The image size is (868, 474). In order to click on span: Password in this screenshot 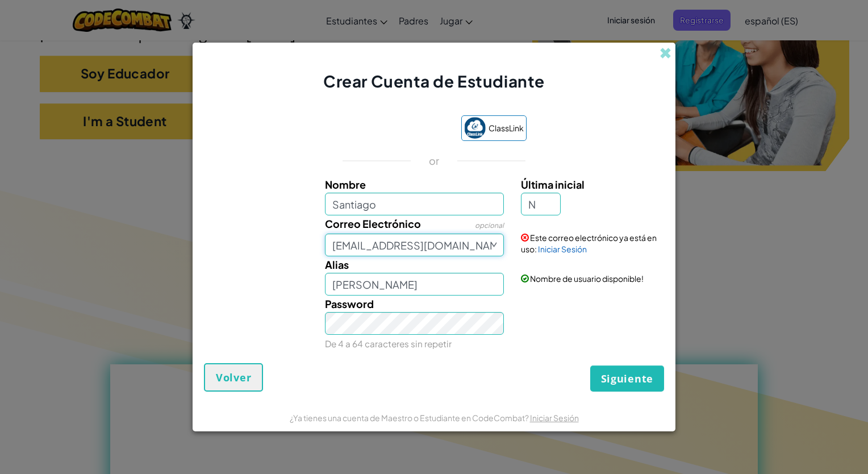, I will do `click(349, 303)`.